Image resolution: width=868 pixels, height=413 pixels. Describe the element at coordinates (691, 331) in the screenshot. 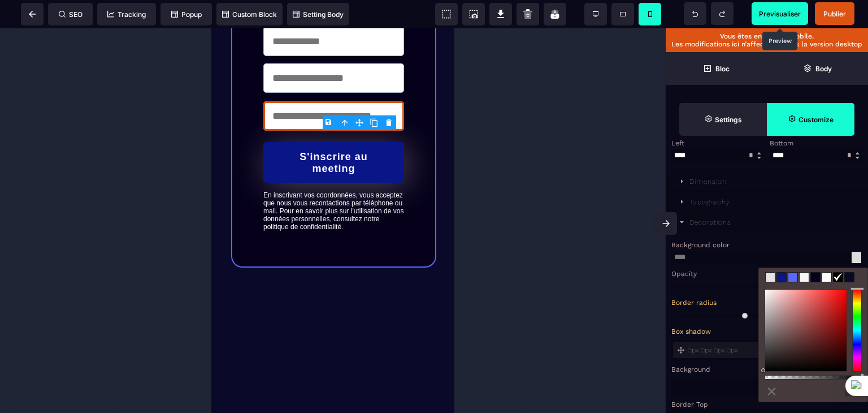

I see `span: Box shadow` at that location.